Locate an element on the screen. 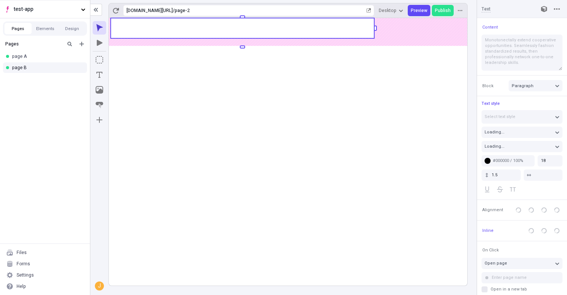  button: Elements is located at coordinates (45, 29).